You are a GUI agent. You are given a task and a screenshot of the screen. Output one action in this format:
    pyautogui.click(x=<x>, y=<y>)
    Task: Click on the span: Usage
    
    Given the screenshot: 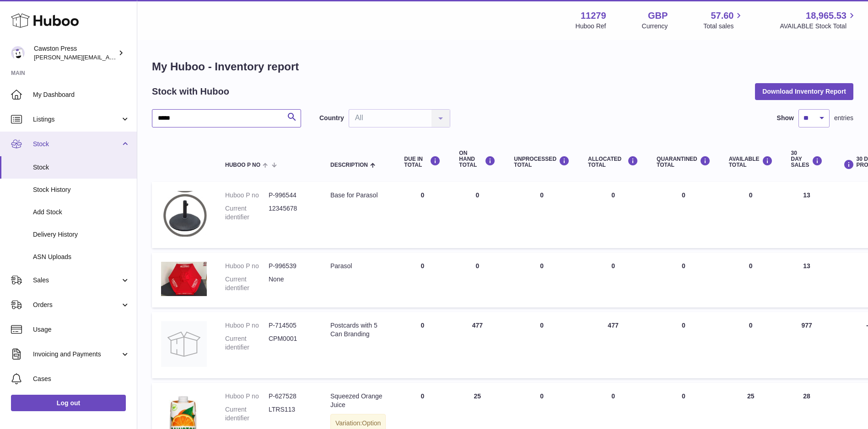 What is the action you would take?
    pyautogui.click(x=81, y=330)
    